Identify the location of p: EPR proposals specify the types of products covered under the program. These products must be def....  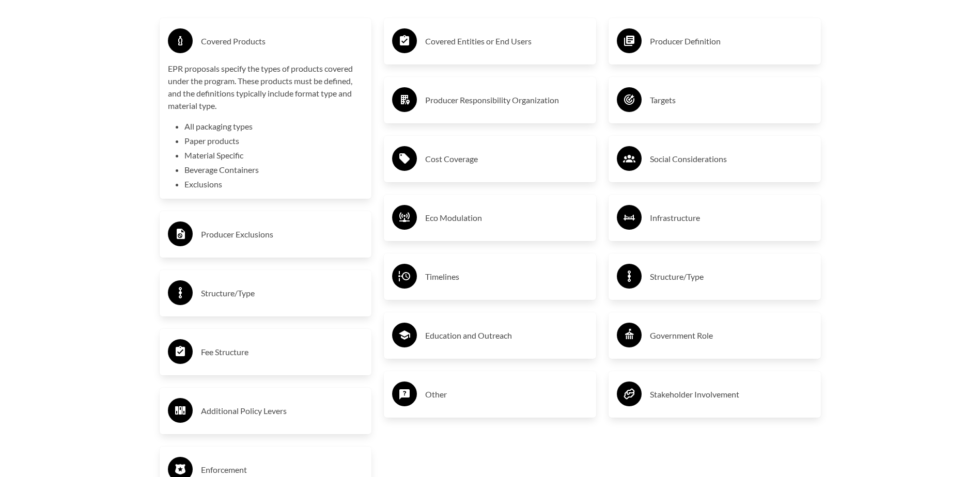
(266, 87).